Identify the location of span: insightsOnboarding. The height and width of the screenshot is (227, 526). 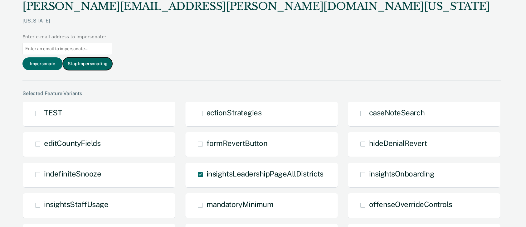
(402, 174).